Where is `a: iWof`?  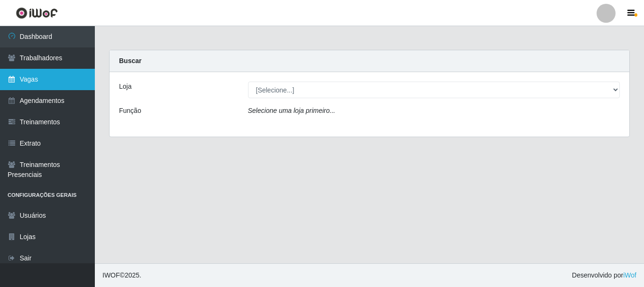 a: iWof is located at coordinates (630, 275).